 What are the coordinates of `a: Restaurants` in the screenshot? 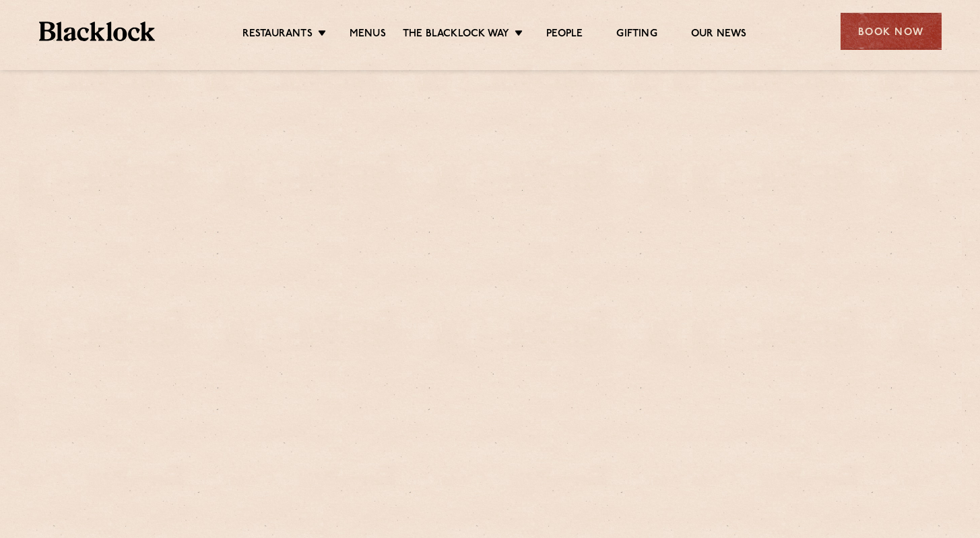 It's located at (277, 35).